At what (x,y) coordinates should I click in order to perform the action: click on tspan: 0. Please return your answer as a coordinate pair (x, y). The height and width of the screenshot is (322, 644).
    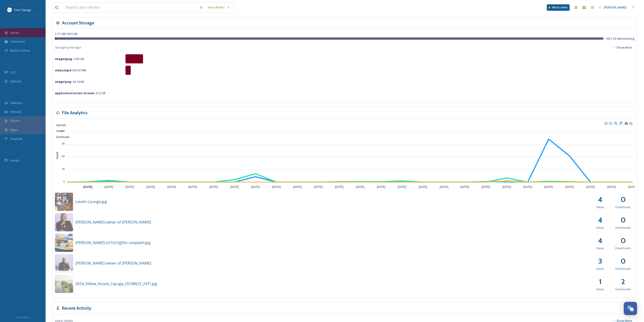
    Looking at the image, I should click on (64, 181).